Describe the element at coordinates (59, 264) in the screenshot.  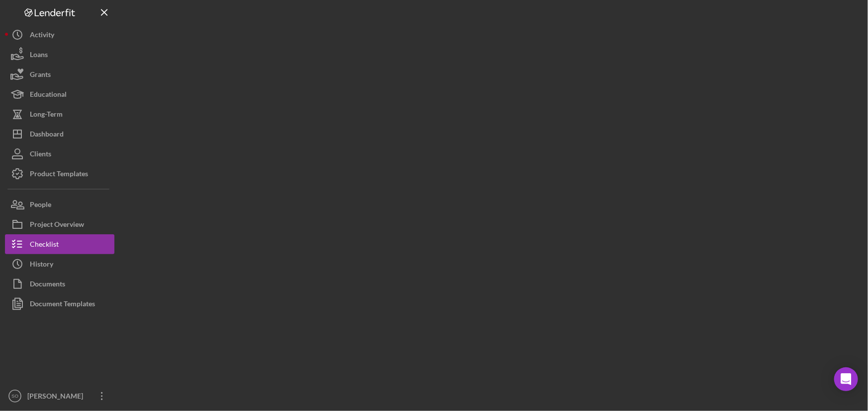
I see `button: History` at that location.